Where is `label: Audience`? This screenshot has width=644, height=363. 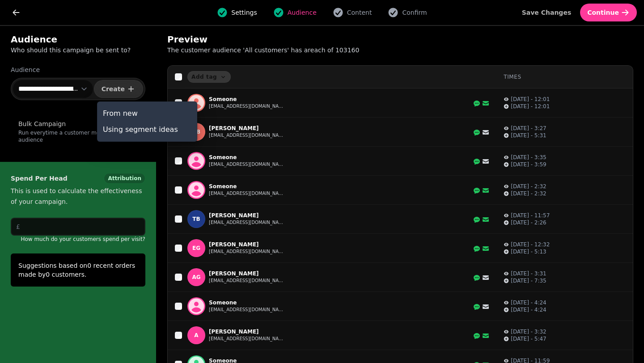 label: Audience is located at coordinates (78, 70).